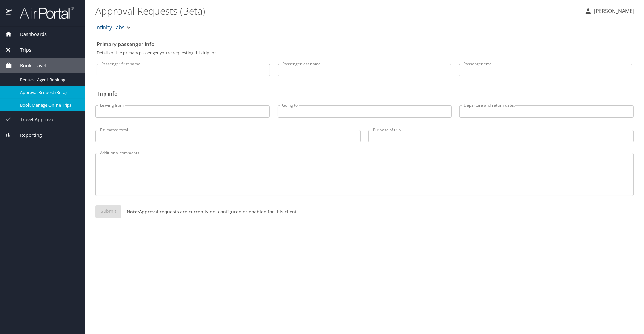 This screenshot has width=644, height=334. Describe the element at coordinates (21, 50) in the screenshot. I see `span: Trips` at that location.